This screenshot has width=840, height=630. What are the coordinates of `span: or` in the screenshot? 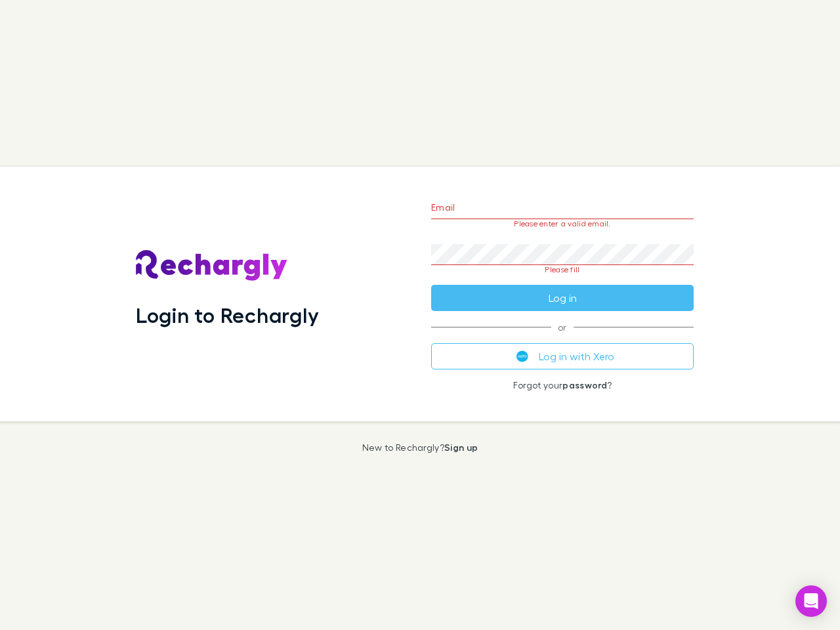 It's located at (562, 327).